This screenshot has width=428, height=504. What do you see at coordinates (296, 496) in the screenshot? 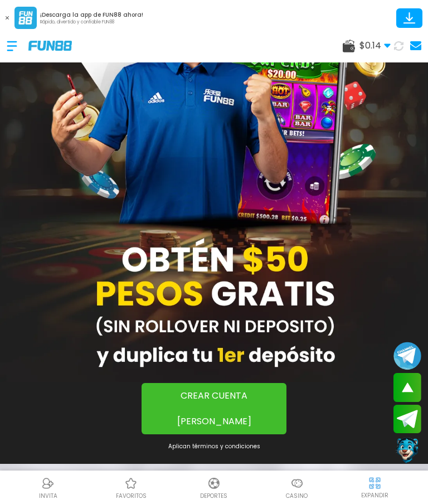
I see `p: Casino` at bounding box center [296, 496].